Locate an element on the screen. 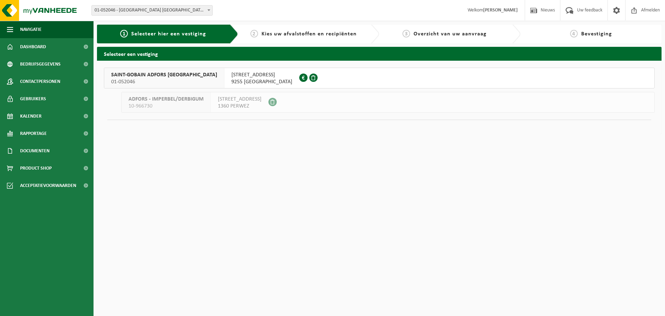 This screenshot has width=665, height=316. span: Gebruikers is located at coordinates (33, 99).